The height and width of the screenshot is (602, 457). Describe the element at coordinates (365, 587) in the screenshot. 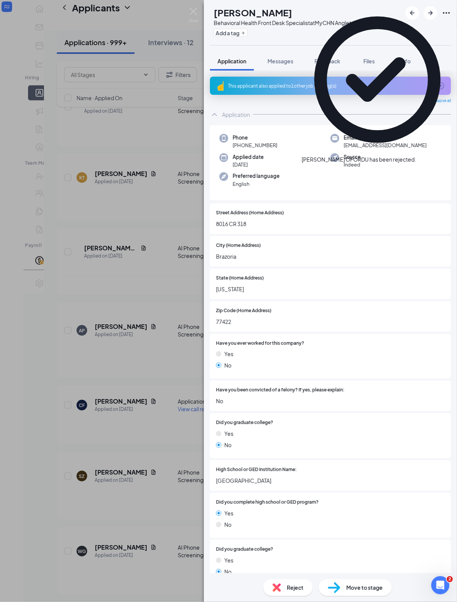

I see `span: Move to stage` at that location.